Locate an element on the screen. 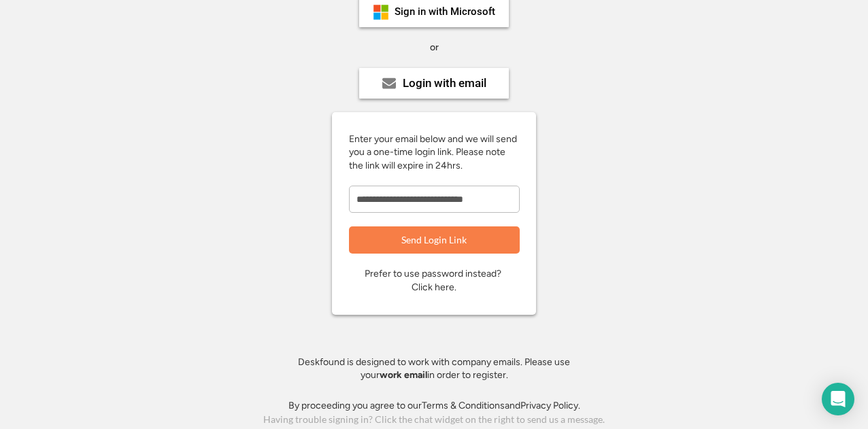 This screenshot has width=868, height=429. div: or is located at coordinates (434, 48).